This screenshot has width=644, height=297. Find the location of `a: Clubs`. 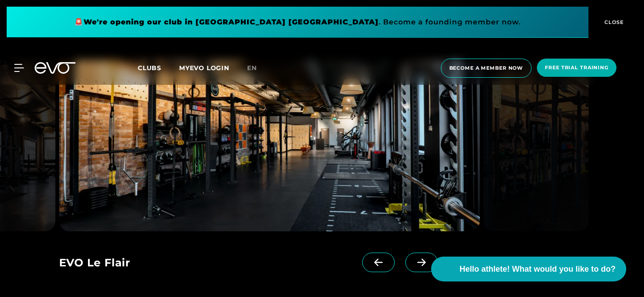

a: Clubs is located at coordinates (158, 67).